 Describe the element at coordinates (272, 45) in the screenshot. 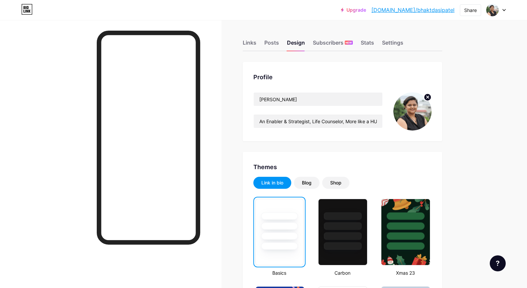

I see `div: Posts` at that location.